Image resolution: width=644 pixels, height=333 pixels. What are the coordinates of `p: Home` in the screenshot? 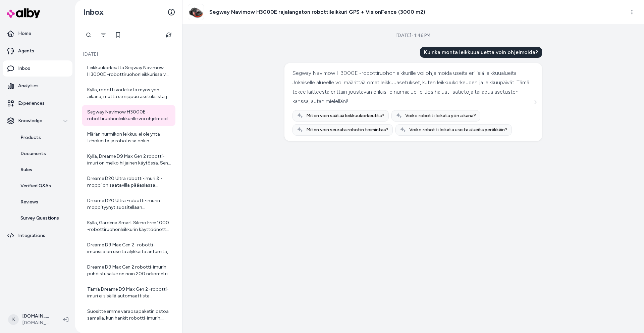 It's located at (25, 34).